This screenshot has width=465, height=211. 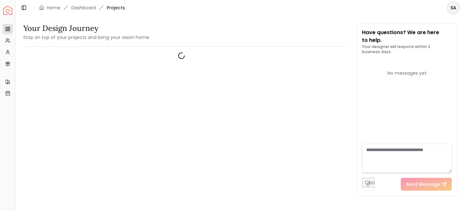 I want to click on h3: Your Design Journey, so click(x=86, y=28).